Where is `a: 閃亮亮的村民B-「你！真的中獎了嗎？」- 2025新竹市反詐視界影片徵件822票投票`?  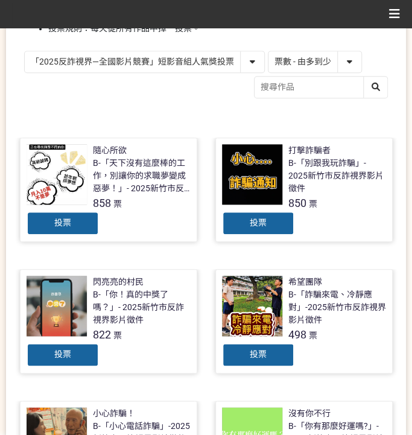
a: 閃亮亮的村民B-「你！真的中獎了嗎？」- 2025新竹市反詐視界影片徵件822票投票 is located at coordinates (109, 321).